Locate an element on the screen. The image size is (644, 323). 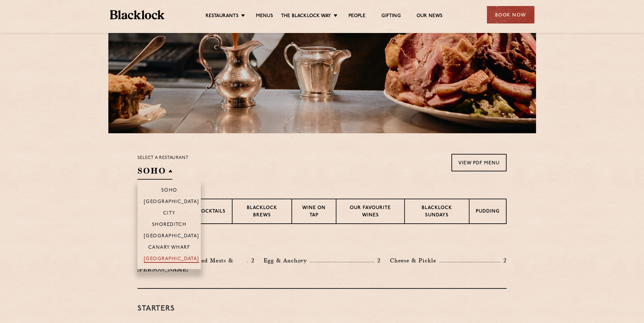
p: Pudding is located at coordinates (487, 212).